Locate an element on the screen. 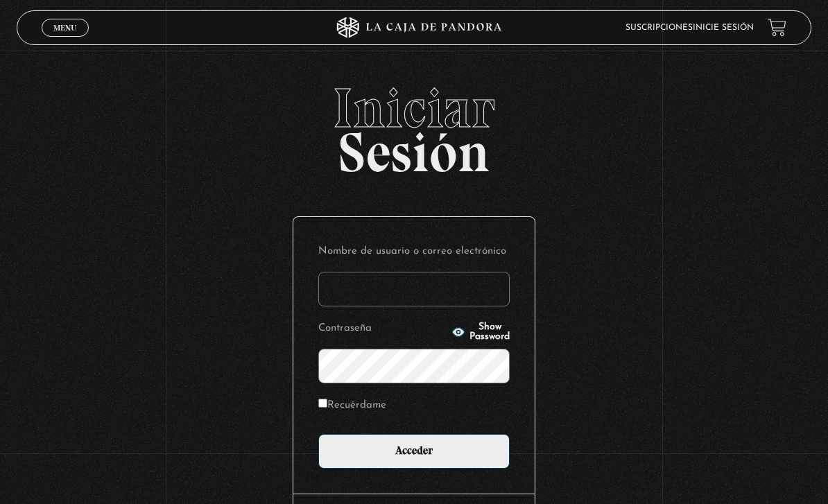 The image size is (828, 504). a: Suscripciones is located at coordinates (659, 27).